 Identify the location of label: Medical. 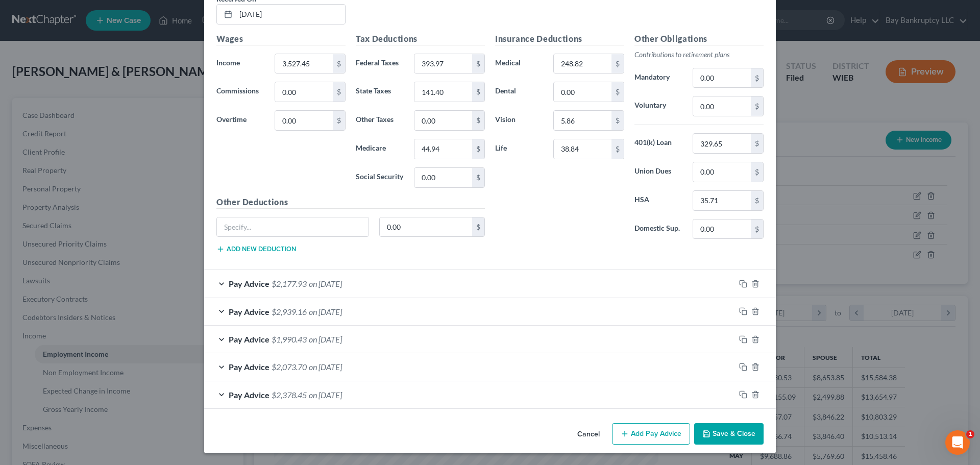
(519, 64).